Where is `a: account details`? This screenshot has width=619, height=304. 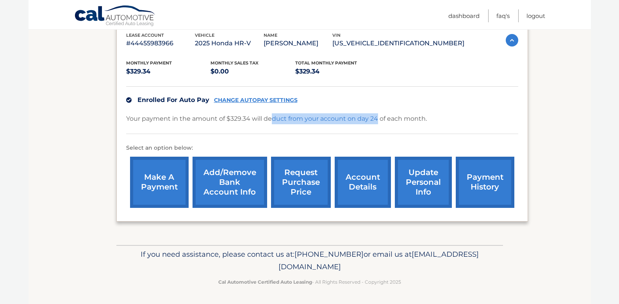 a: account details is located at coordinates (363, 182).